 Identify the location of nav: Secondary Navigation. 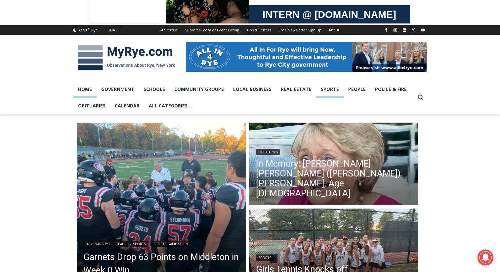
(250, 30).